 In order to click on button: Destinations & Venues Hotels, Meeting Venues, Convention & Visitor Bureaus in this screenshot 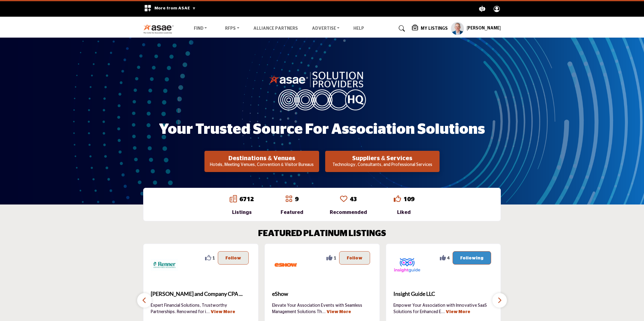, I will do `click(261, 161)`.